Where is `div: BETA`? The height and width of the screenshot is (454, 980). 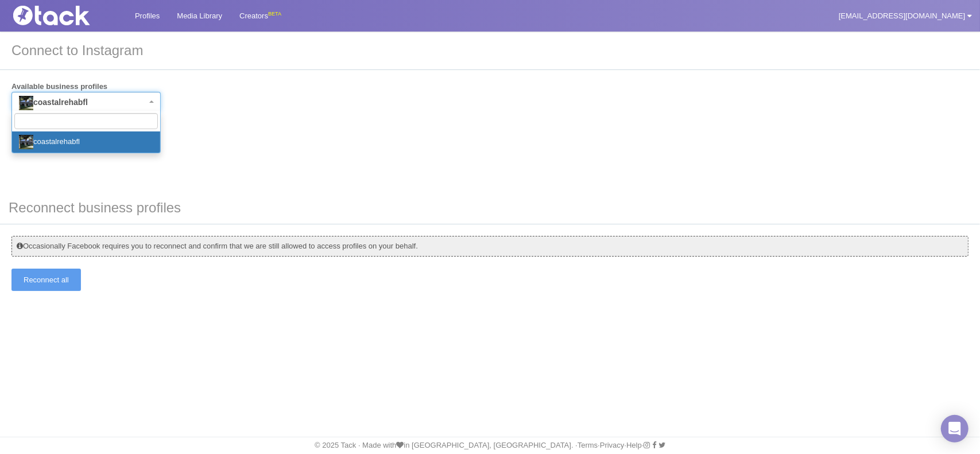
div: BETA is located at coordinates (274, 14).